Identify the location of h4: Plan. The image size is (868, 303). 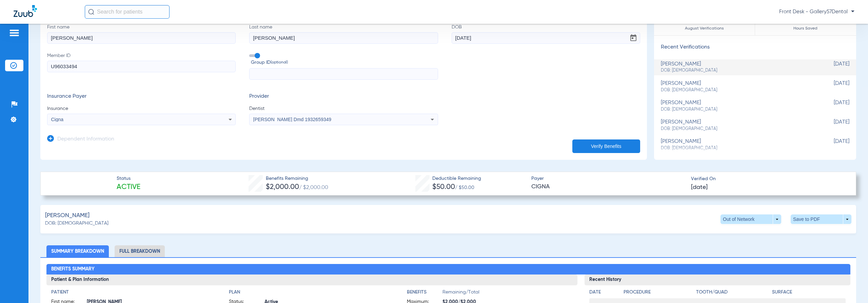
(312, 292).